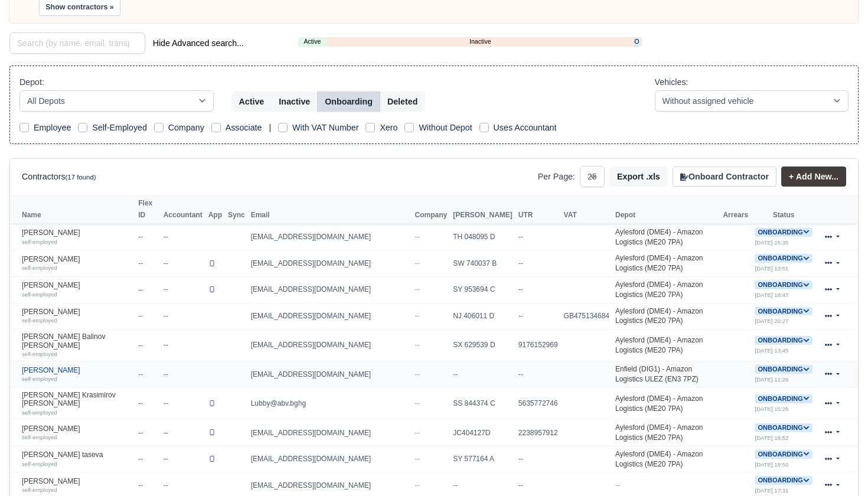 This screenshot has height=496, width=868. What do you see at coordinates (666, 209) in the screenshot?
I see `th: Depot` at bounding box center [666, 209].